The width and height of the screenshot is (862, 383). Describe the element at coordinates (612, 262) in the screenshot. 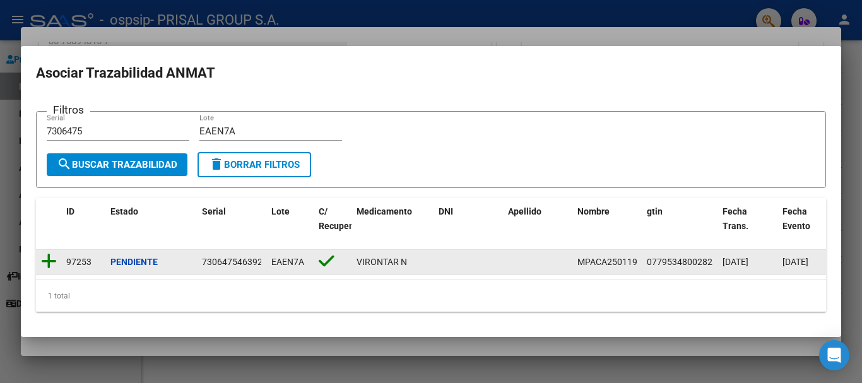

I see `span: MPACA25011985` at that location.